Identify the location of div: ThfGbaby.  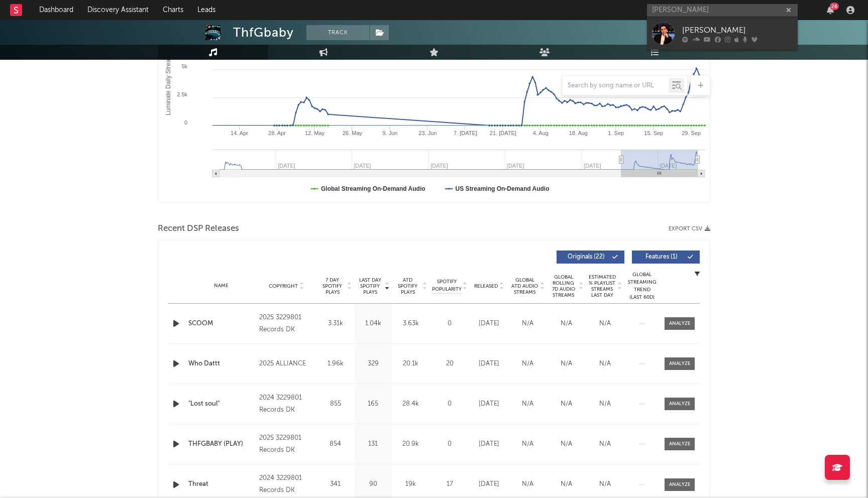
(263, 33).